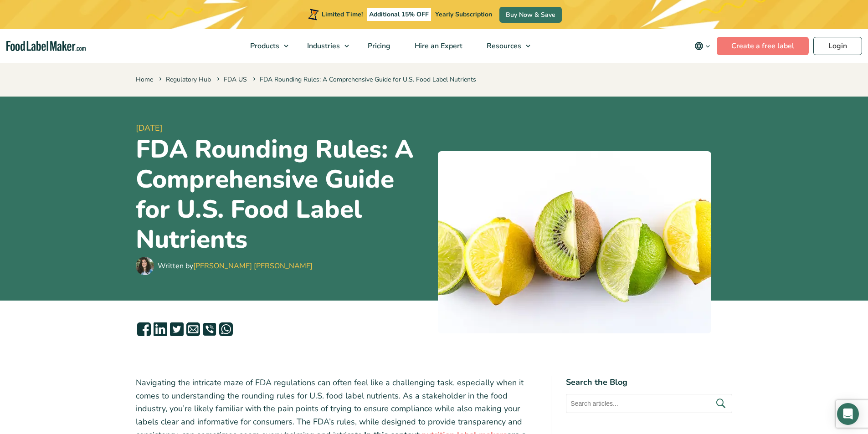 The height and width of the screenshot is (434, 868). What do you see at coordinates (399, 15) in the screenshot?
I see `span: Additional 15% OFF` at bounding box center [399, 15].